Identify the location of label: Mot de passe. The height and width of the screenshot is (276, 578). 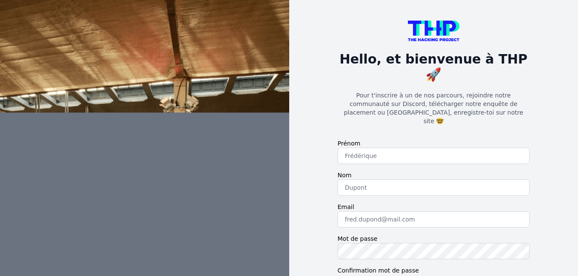
(434, 238).